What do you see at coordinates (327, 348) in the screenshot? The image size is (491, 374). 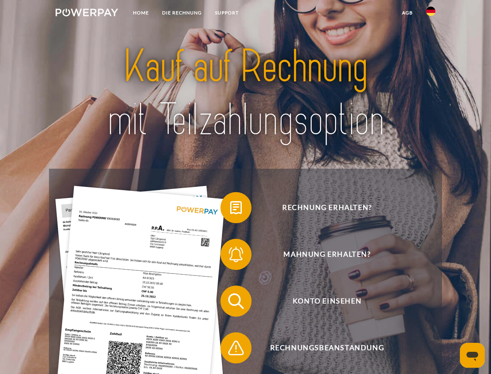 I see `span: Rechnungsbeanstandung` at bounding box center [327, 348].